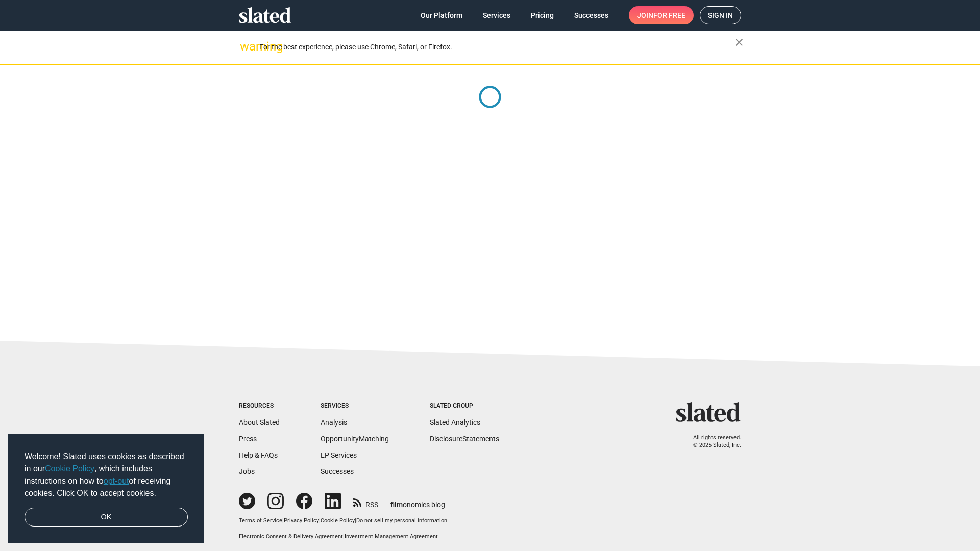 The image size is (980, 551). Describe the element at coordinates (497, 47) in the screenshot. I see `div: For the best experience, please use Chrome, Safari, or Firefox.` at that location.